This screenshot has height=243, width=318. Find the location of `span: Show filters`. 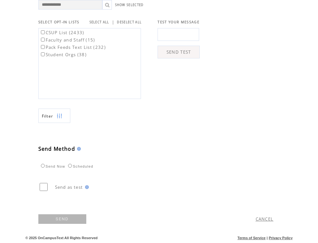

span: Show filters is located at coordinates (48, 116).